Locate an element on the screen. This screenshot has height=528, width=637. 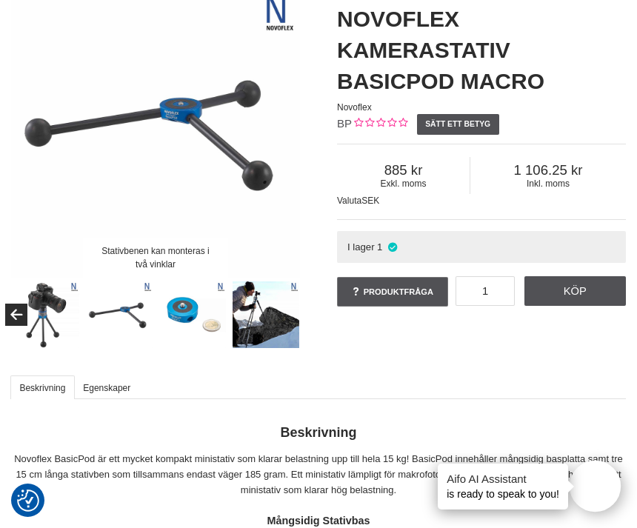
img: Ministativ som klarar hela 15 kg is located at coordinates (46, 315).